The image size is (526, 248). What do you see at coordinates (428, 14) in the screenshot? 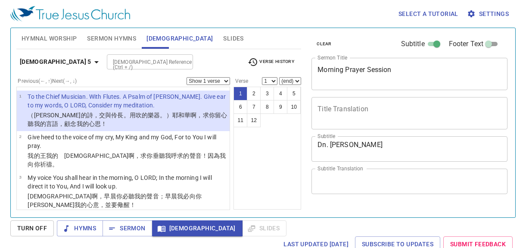
I see `span: Select a tutorial` at bounding box center [428, 14].